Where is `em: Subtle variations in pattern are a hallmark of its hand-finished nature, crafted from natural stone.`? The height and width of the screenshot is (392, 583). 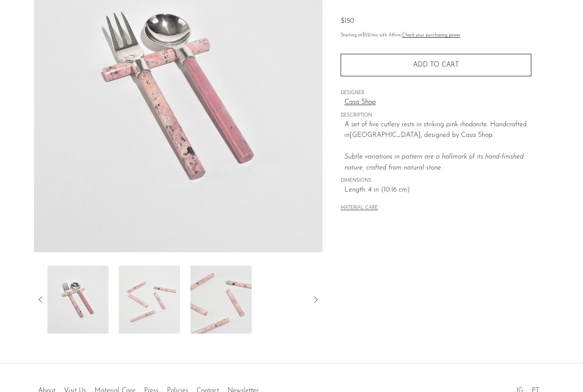 em: Subtle variations in pattern are a hallmark of its hand-finished nature, crafted from natural stone. is located at coordinates (434, 163).